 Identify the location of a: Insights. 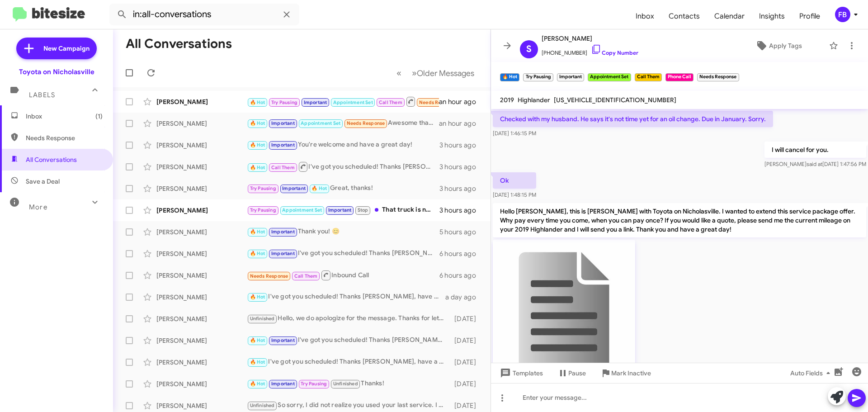
(772, 16).